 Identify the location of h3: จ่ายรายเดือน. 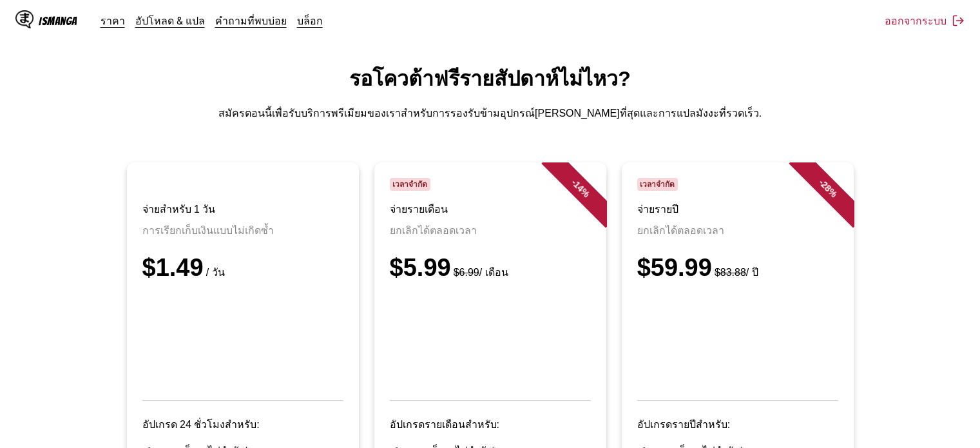
(490, 208).